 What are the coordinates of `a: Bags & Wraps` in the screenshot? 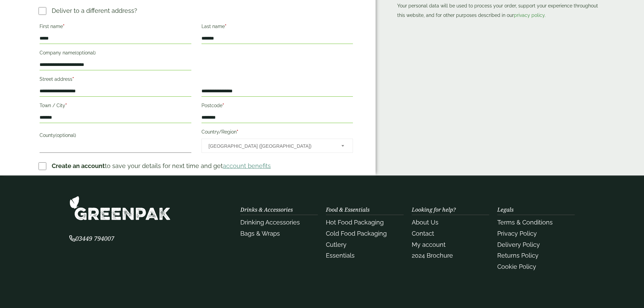 It's located at (260, 233).